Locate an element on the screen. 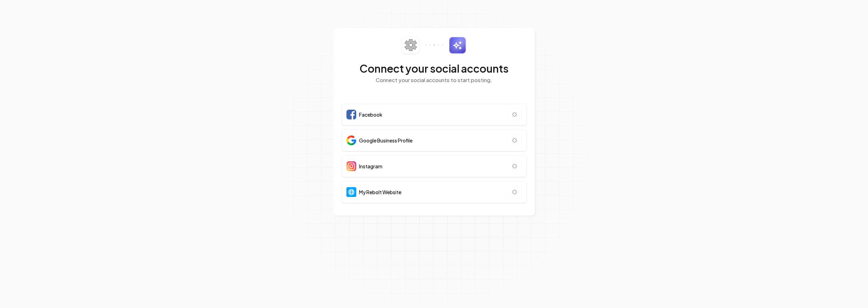 Image resolution: width=868 pixels, height=308 pixels. h2: Connect your social accounts is located at coordinates (434, 68).